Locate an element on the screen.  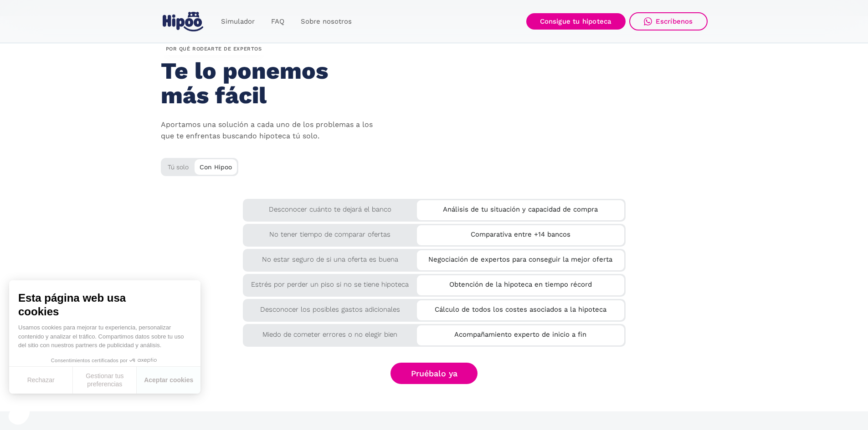
div: Acompañamiento experto de inicio a fin is located at coordinates (520, 333).